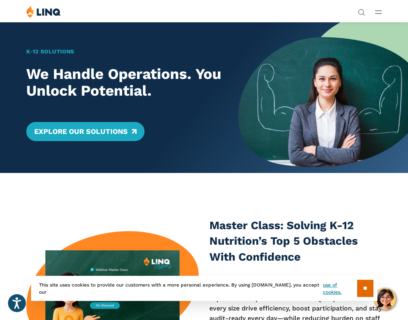  Describe the element at coordinates (361, 10) in the screenshot. I see `nav: Utility Navigation` at that location.